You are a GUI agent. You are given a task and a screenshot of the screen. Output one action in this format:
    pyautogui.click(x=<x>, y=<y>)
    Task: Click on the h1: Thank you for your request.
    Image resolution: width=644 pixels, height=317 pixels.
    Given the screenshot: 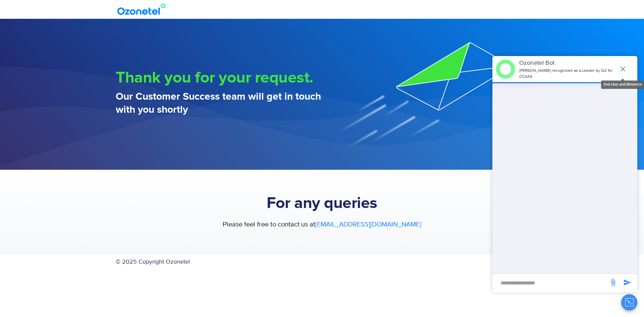 What is the action you would take?
    pyautogui.click(x=219, y=78)
    